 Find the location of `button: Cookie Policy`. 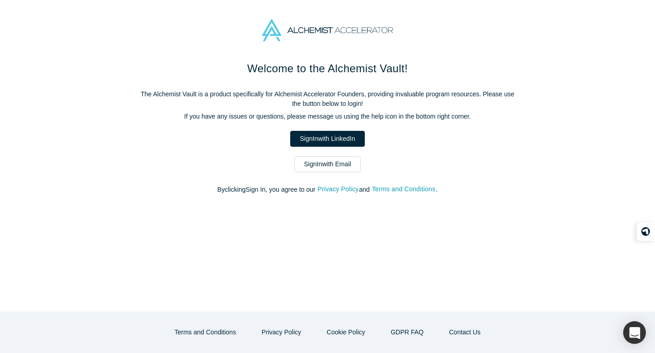

button: Cookie Policy is located at coordinates (346, 332).